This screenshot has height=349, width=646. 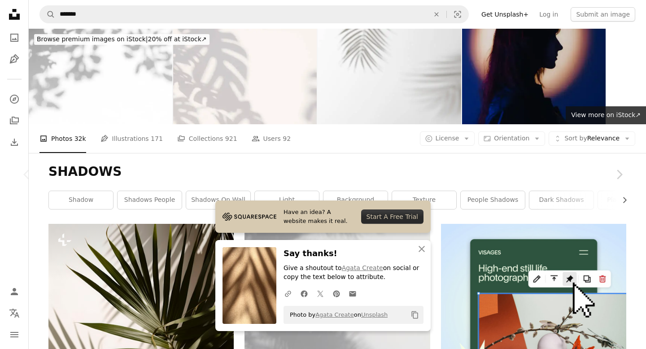 What do you see at coordinates (272, 139) in the screenshot?
I see `a: Users 92` at bounding box center [272, 139].